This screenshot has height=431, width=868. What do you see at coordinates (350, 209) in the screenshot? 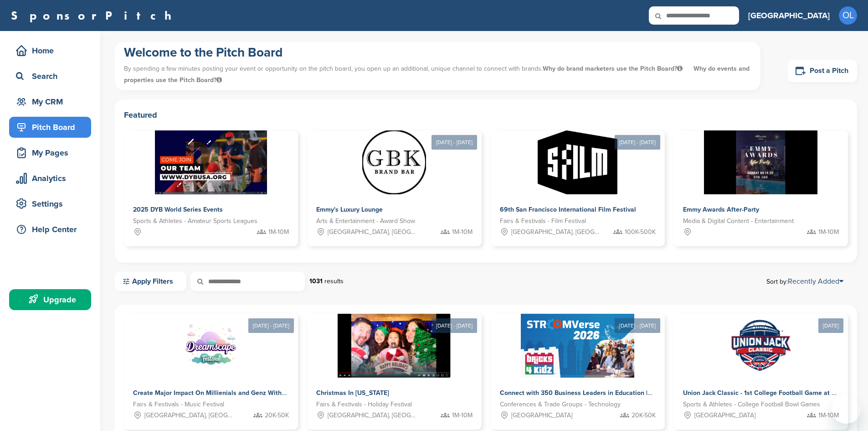
I see `span: Emmy's Luxury Lounge` at bounding box center [350, 209].